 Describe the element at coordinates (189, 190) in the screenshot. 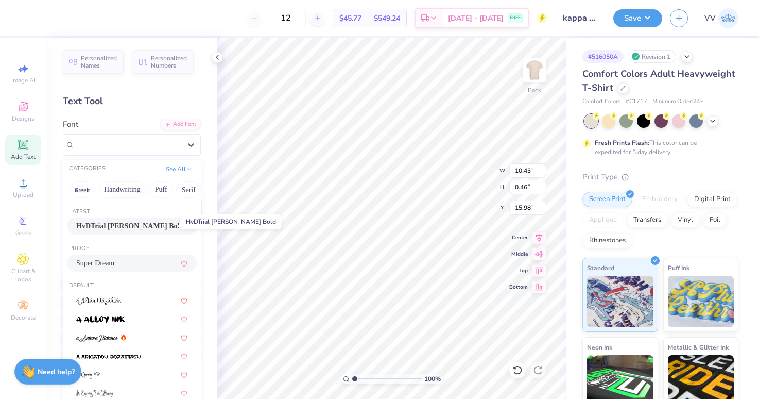

I see `button: Serif` at that location.